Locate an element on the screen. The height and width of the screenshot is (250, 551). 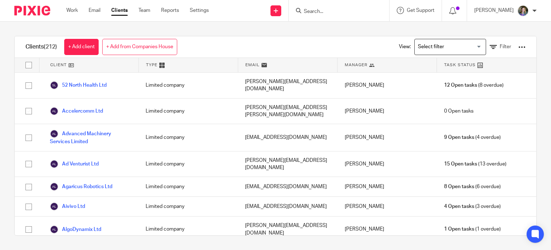
a: Settings is located at coordinates (199, 10).